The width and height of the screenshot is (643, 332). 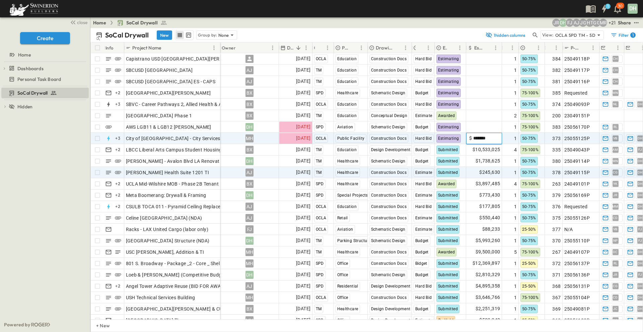 I want to click on p: P-Code, so click(x=575, y=48).